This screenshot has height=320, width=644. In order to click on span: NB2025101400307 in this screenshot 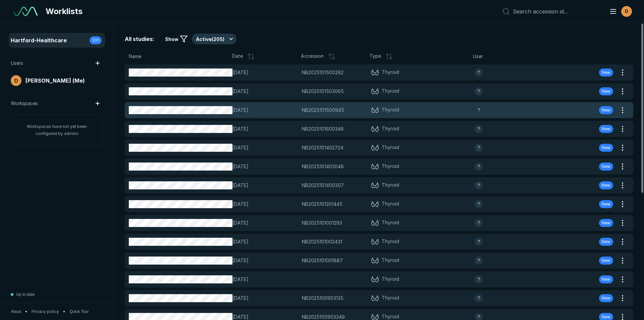, I will do `click(322, 185)`.